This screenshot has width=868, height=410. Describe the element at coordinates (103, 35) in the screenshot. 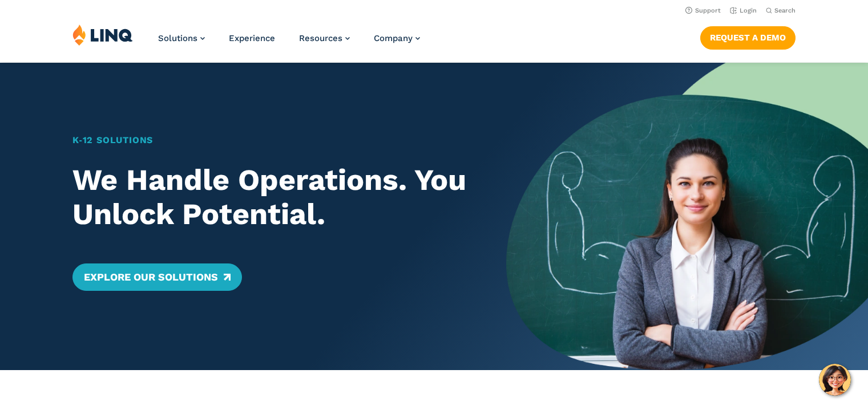

I see `img: LINQ | K‑12 Software` at that location.